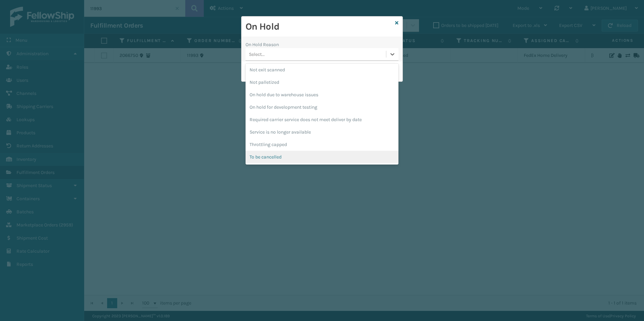 The height and width of the screenshot is (321, 644). I want to click on div: Select..., so click(256, 54).